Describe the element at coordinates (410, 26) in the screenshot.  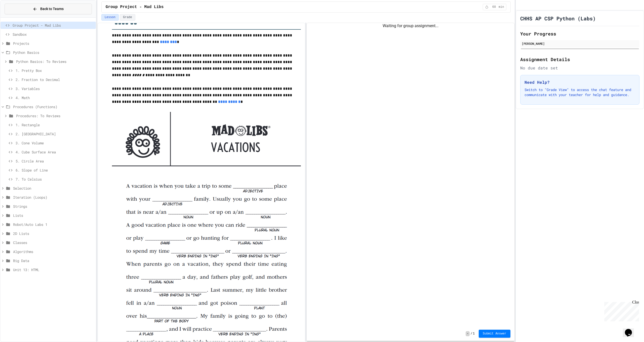
I see `div: Waiting for group assignment...` at that location.